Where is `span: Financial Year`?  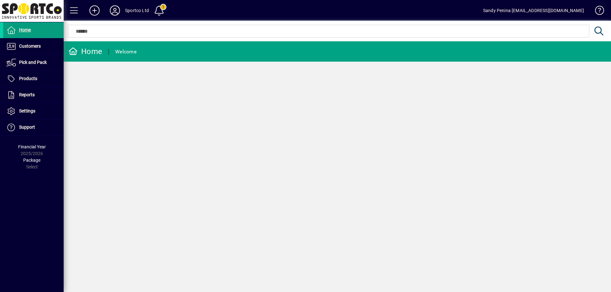 span: Financial Year is located at coordinates (32, 147).